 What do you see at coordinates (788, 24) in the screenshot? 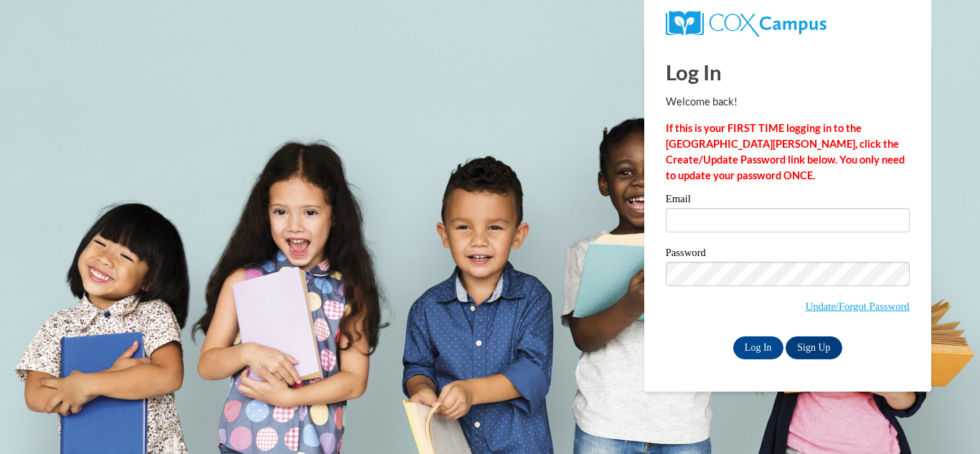
I see `a: COX Campus` at bounding box center [788, 24].